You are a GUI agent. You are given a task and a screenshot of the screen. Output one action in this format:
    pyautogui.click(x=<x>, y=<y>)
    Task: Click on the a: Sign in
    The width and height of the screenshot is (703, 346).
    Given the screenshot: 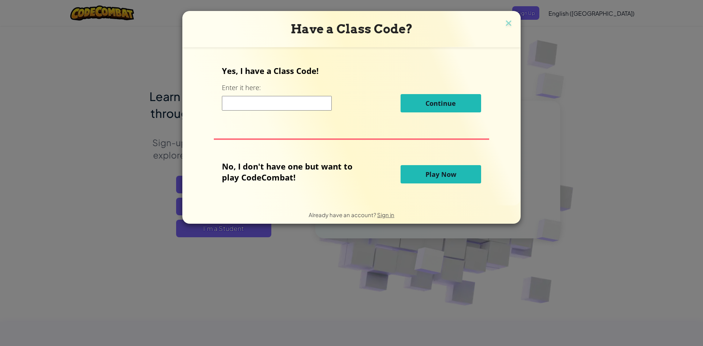 What is the action you would take?
    pyautogui.click(x=386, y=215)
    